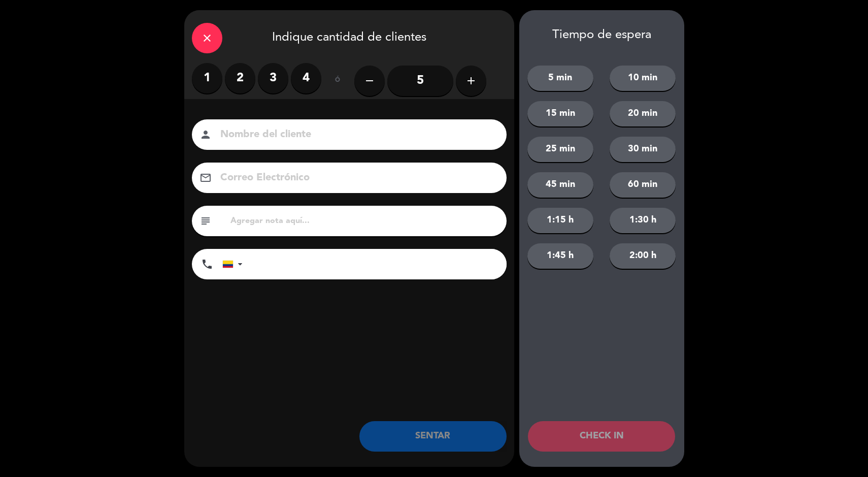 The width and height of the screenshot is (868, 477). I want to click on label: 4, so click(306, 78).